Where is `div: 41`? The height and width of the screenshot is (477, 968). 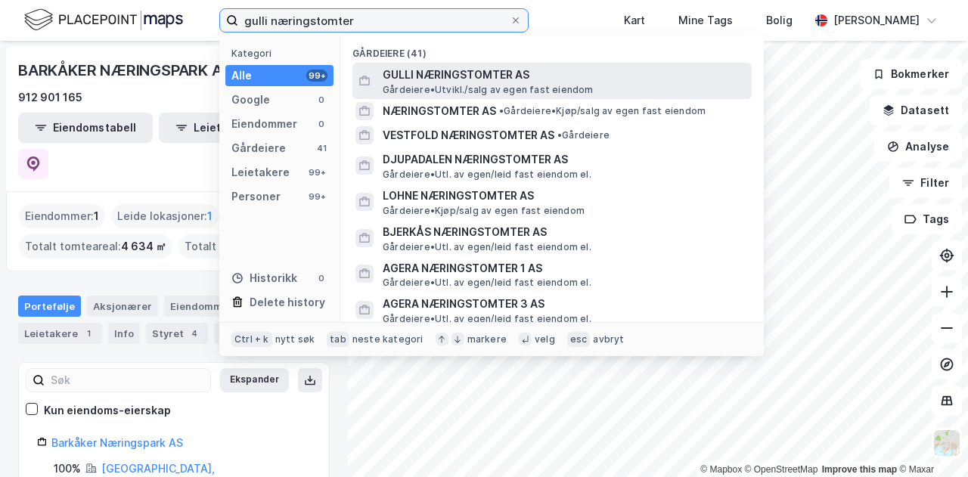 div: 41 is located at coordinates (321, 148).